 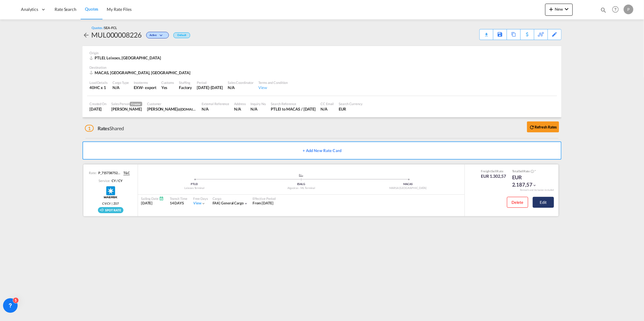 I want to click on div: Terms and Condition, so click(x=273, y=82).